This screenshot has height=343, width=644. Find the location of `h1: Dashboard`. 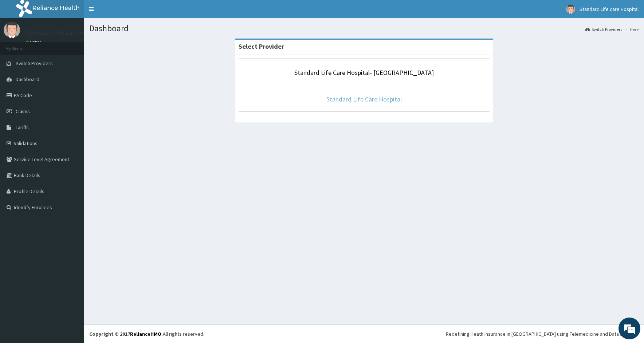

h1: Dashboard is located at coordinates (364, 28).